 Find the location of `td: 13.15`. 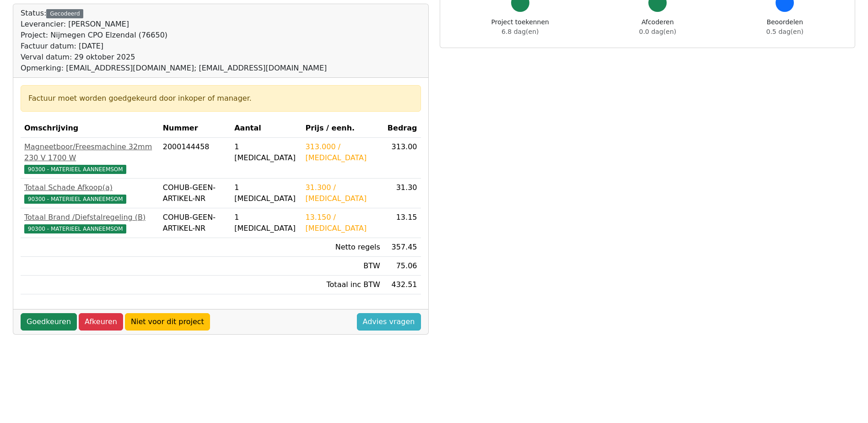

td: 13.15 is located at coordinates (402, 223).